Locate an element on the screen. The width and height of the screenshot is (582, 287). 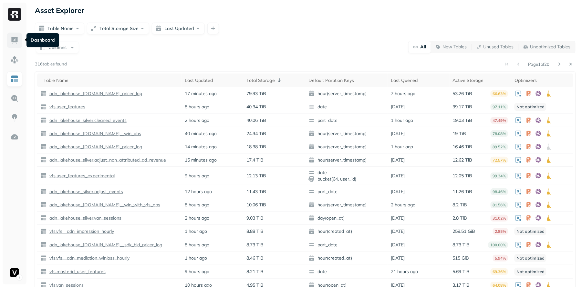
p: 515 GiB is located at coordinates (461, 258).